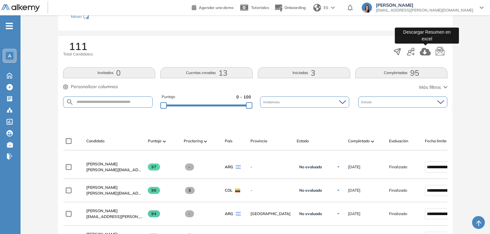 The height and width of the screenshot is (234, 490). Describe the element at coordinates (70, 102) in the screenshot. I see `img: SEARCH_ALT` at that location.